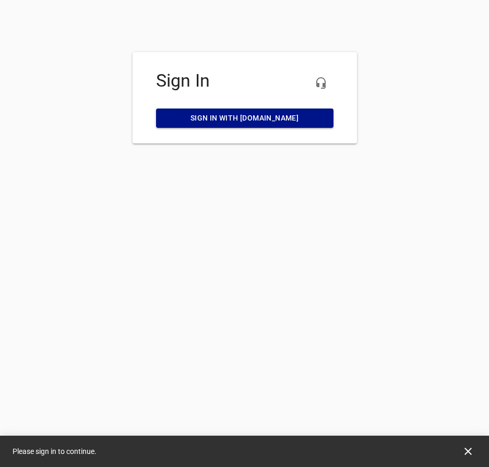 The image size is (489, 467). What do you see at coordinates (321, 83) in the screenshot?
I see `button: Live Chat` at bounding box center [321, 83].